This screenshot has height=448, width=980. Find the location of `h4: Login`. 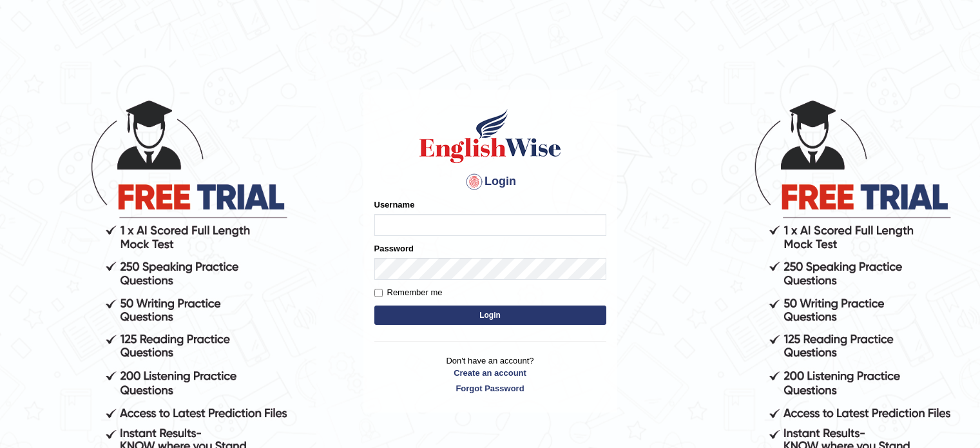

h4: Login is located at coordinates (490, 182).